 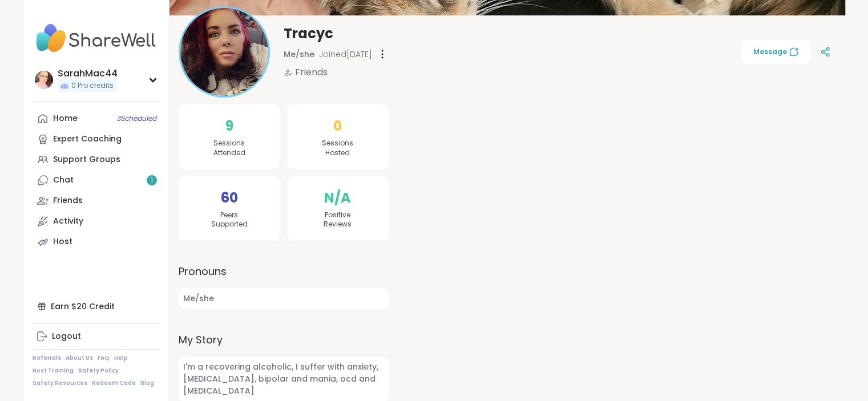 I want to click on div: Support Groups, so click(x=87, y=159).